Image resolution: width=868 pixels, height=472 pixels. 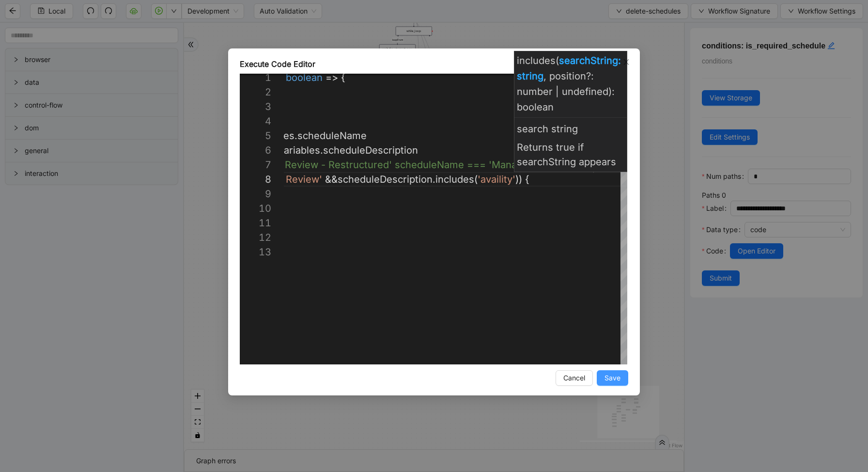 I want to click on span: 'availity, so click(x=495, y=179).